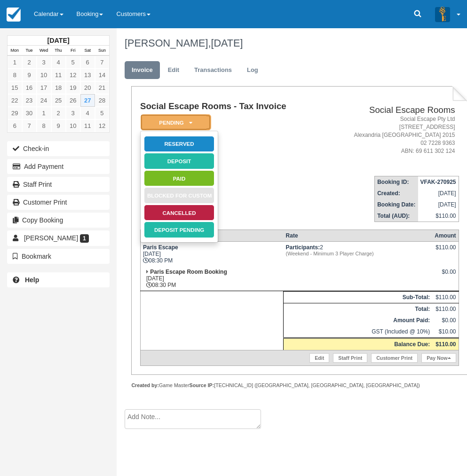  What do you see at coordinates (88, 75) in the screenshot?
I see `a: 13` at bounding box center [88, 75].